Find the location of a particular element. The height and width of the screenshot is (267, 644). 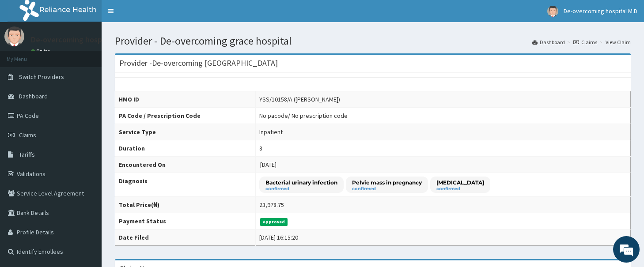

div: Inpatient is located at coordinates (271, 132).